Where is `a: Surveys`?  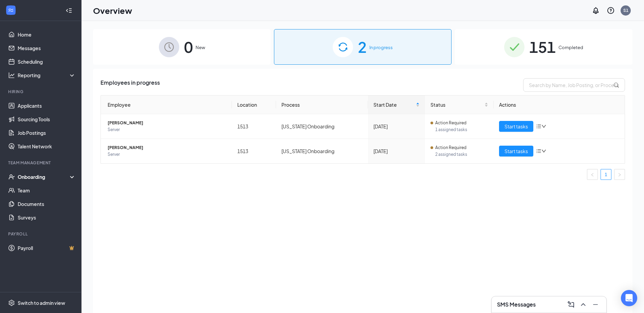
a: Surveys is located at coordinates (47, 217).